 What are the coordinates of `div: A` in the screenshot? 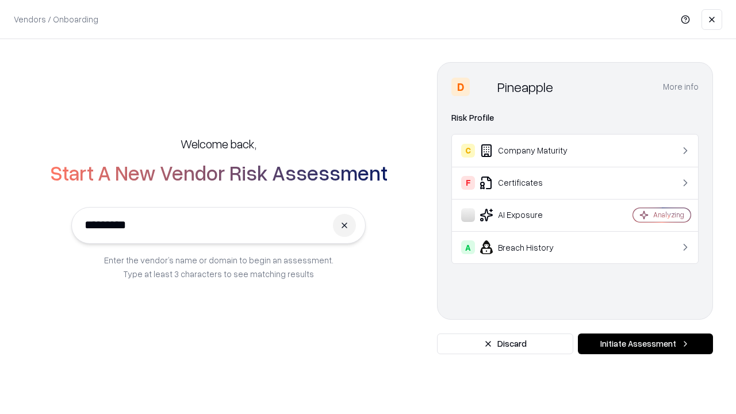 It's located at (468, 247).